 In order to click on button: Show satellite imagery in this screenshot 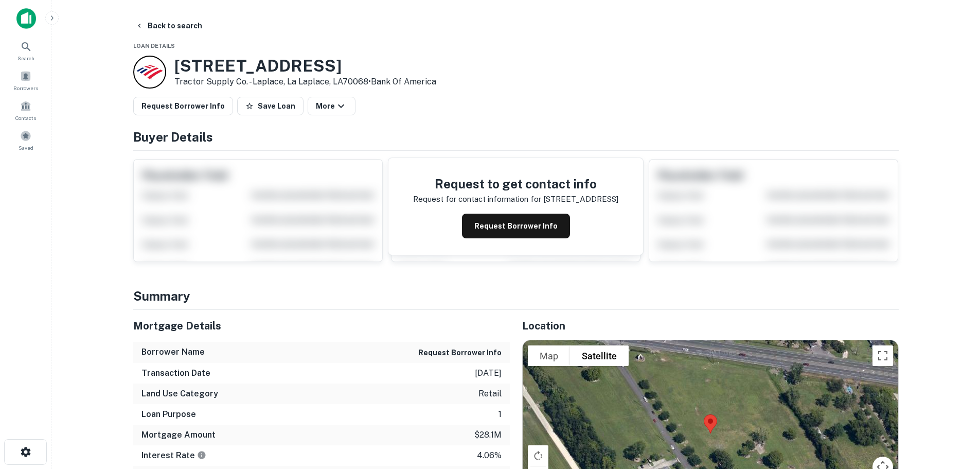, I will do `click(599, 356)`.